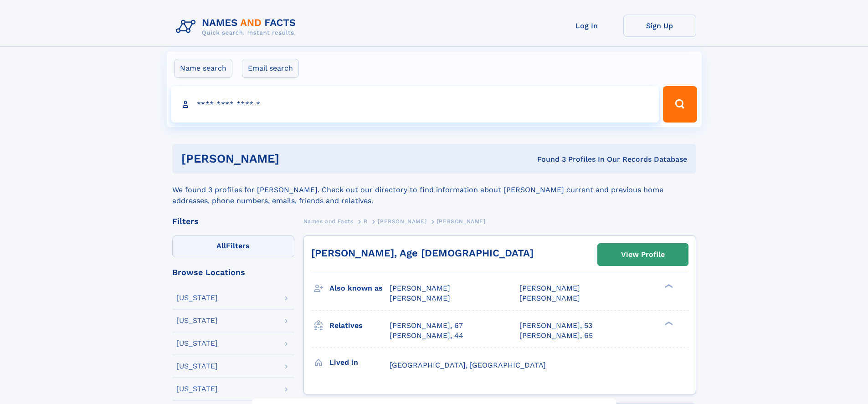 Image resolution: width=868 pixels, height=404 pixels. What do you see at coordinates (415, 105) in the screenshot?
I see `input: search input` at bounding box center [415, 105].